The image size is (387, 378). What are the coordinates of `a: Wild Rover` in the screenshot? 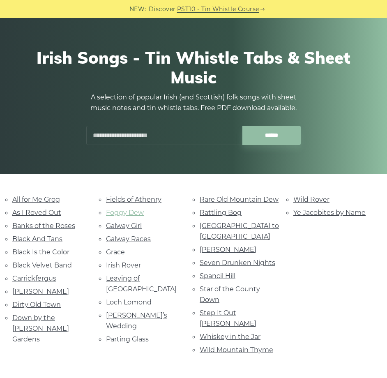 It's located at (312, 199).